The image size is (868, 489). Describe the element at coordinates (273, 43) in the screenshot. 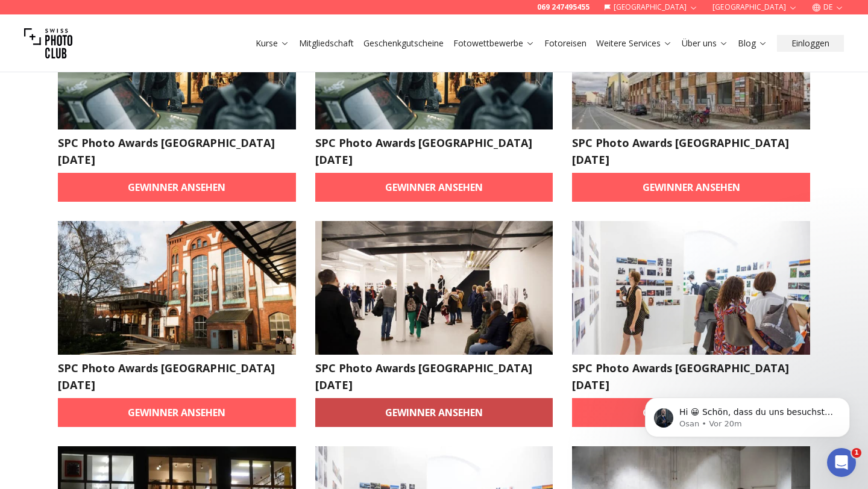

I see `a: Kurse` at that location.